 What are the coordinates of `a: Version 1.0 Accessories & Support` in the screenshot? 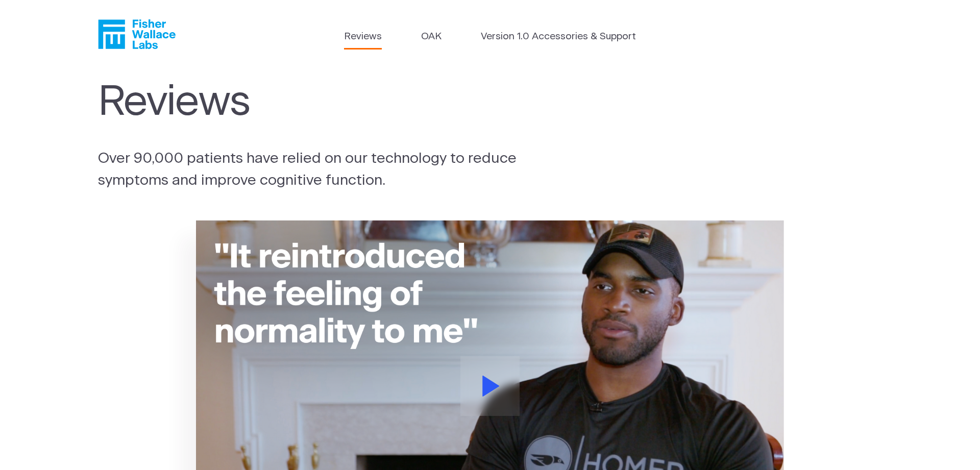 It's located at (558, 37).